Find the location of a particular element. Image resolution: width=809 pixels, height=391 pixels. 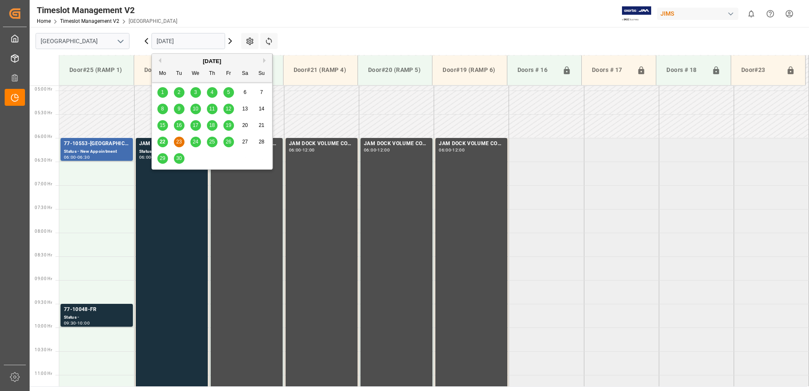

span: 18 is located at coordinates (211, 125).